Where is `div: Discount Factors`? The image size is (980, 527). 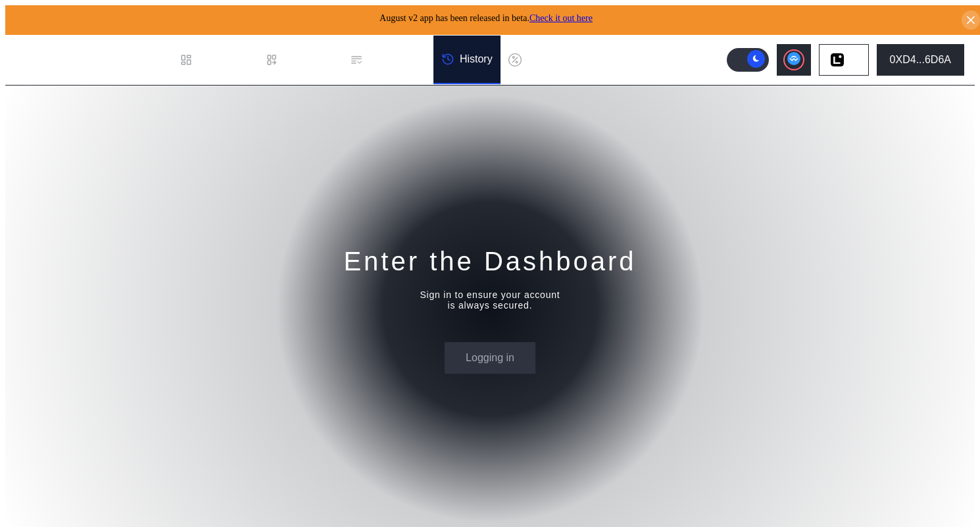
div: Discount Factors is located at coordinates (566, 59).